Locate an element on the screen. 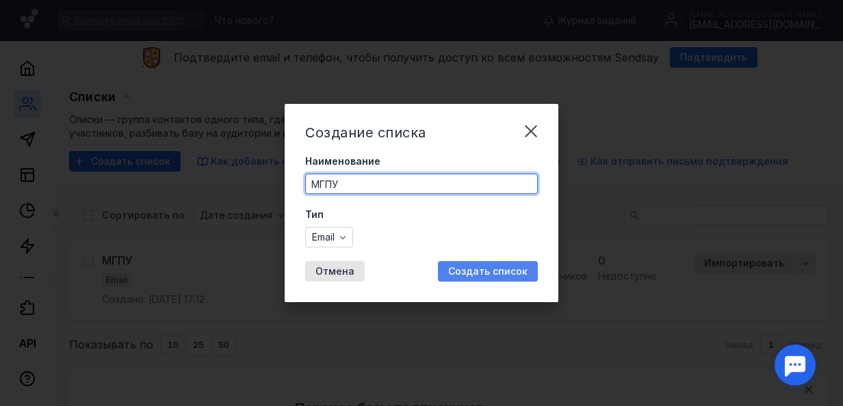  button: Отмена is located at coordinates (334, 271).